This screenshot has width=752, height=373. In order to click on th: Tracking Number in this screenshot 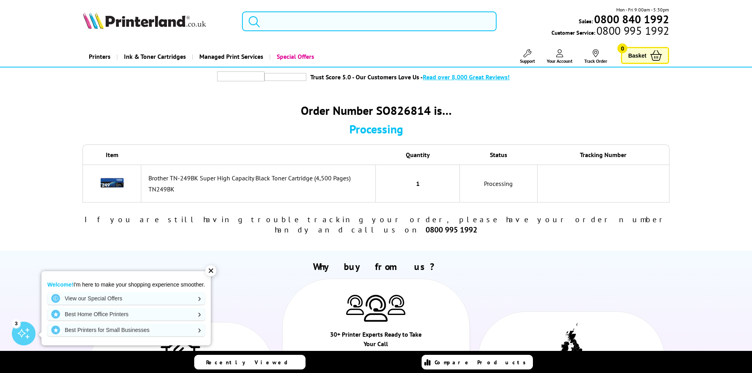, I will do `click(603, 154)`.